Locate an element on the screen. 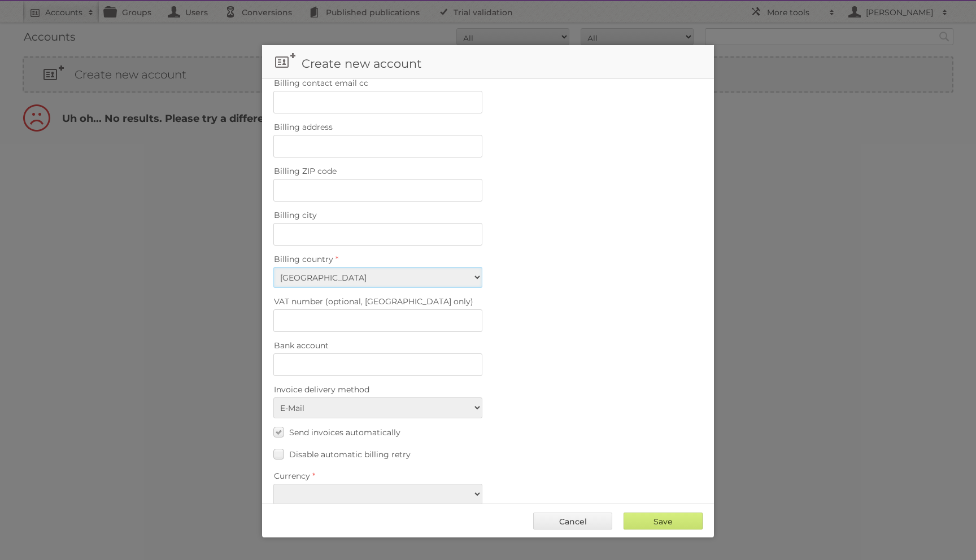 The image size is (976, 560). span: Billing country is located at coordinates (303, 259).